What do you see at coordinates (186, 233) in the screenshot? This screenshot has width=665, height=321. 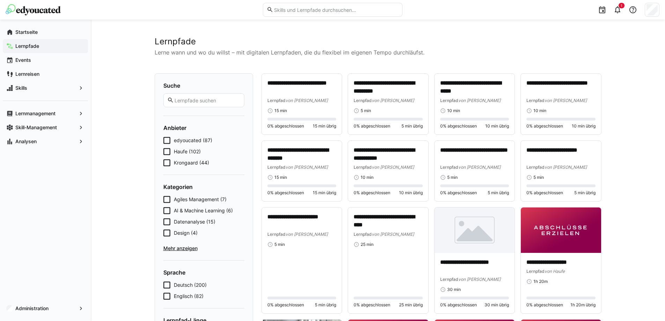 I see `span: Design (4)` at bounding box center [186, 233].